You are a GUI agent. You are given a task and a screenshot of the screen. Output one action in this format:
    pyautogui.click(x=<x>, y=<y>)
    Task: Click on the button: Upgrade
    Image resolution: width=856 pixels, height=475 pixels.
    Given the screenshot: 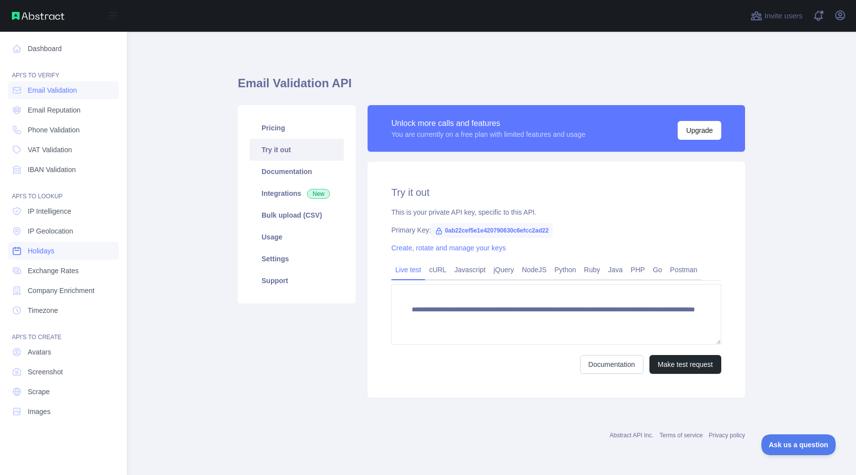 What is the action you would take?
    pyautogui.click(x=699, y=130)
    